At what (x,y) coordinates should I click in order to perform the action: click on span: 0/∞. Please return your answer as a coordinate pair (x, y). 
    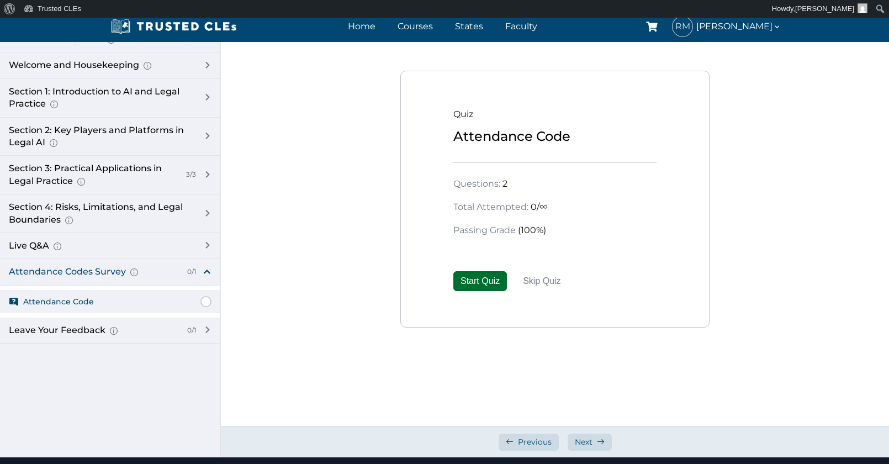
    Looking at the image, I should click on (539, 207).